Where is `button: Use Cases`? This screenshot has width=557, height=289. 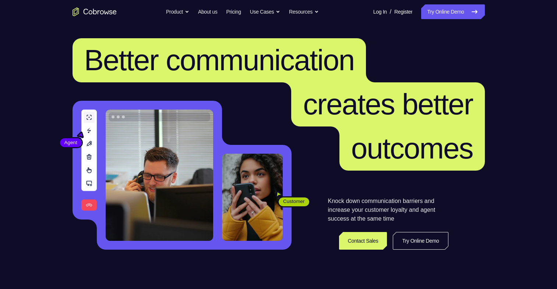 button: Use Cases is located at coordinates (265, 12).